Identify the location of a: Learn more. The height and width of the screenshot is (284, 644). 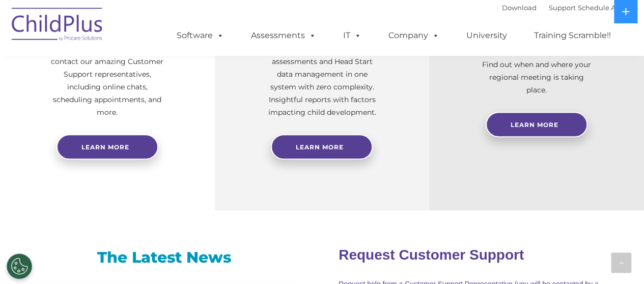
(108, 147).